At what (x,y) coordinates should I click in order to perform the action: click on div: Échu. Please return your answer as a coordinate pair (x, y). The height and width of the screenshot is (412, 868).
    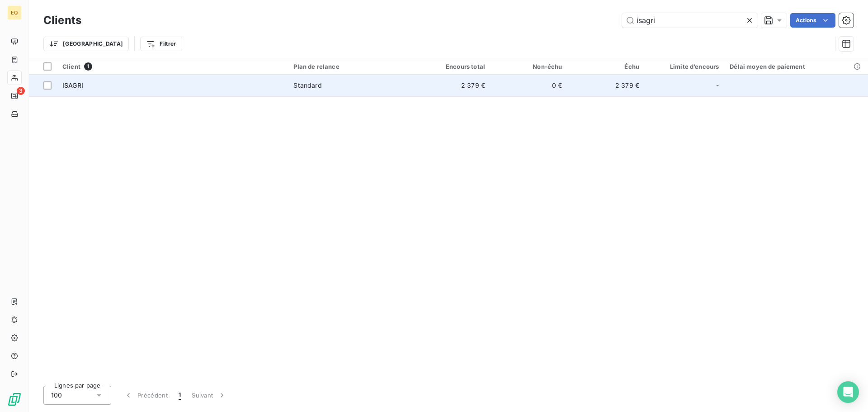
    Looking at the image, I should click on (605, 67).